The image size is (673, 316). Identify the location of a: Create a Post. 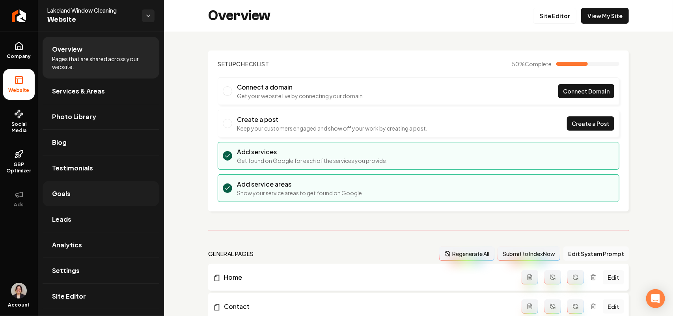
(590, 123).